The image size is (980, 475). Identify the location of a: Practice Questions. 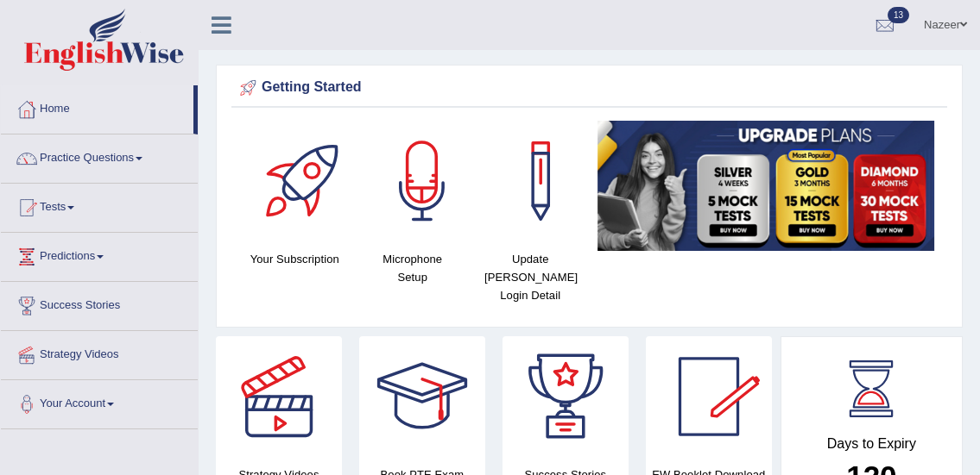
(99, 157).